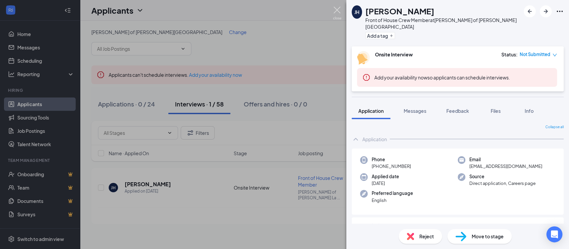  I want to click on svg: Plus, so click(391, 36).